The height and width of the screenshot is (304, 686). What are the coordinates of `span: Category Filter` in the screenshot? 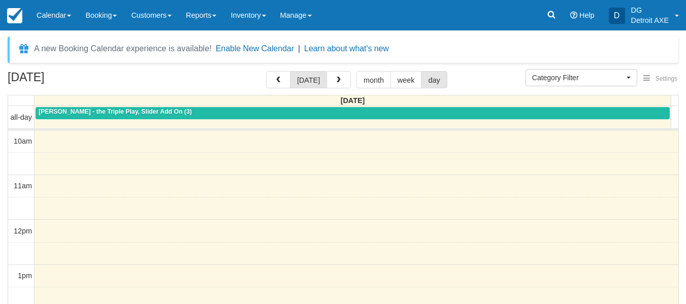 It's located at (578, 78).